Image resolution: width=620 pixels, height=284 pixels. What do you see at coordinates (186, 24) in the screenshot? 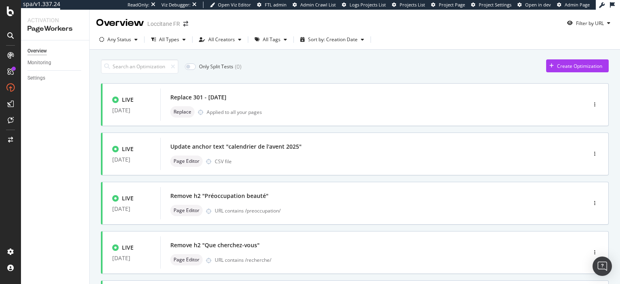
I see `div: arrow-right-arrow-left` at bounding box center [186, 24].